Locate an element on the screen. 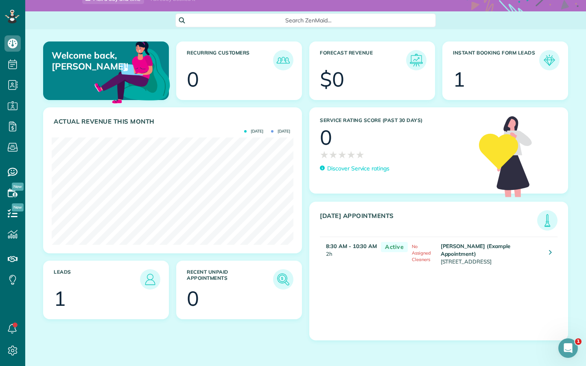  h3: Instant Booking Form Leads is located at coordinates (496, 60).